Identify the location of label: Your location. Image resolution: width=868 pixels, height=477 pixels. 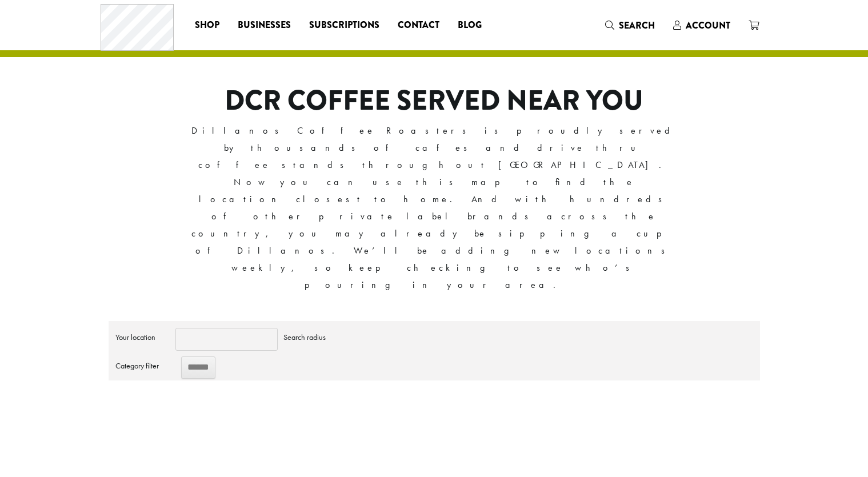
(143, 337).